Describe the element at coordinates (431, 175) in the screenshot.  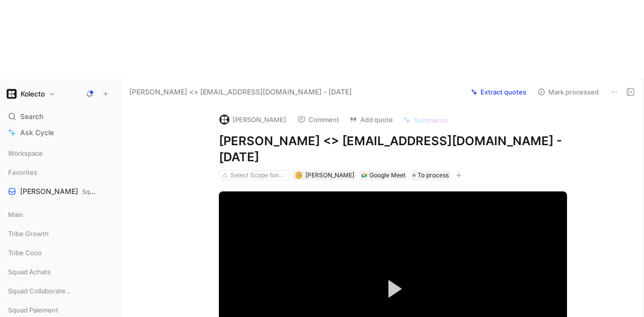
I see `div: To process` at that location.